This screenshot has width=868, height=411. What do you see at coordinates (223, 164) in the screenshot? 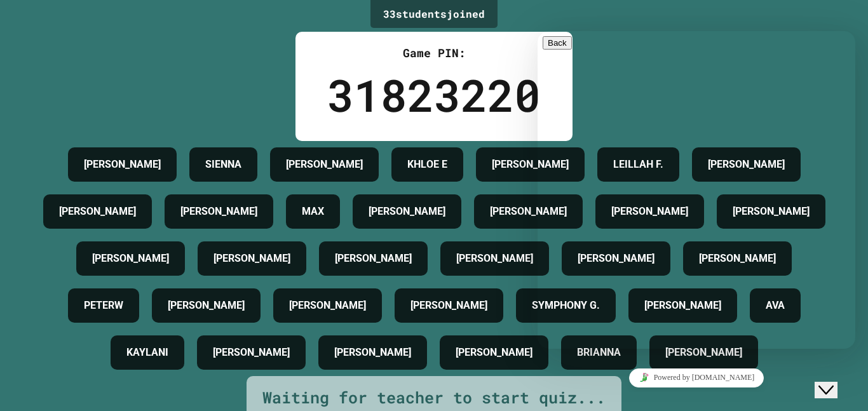
I see `h4: SIENNA` at bounding box center [223, 164].